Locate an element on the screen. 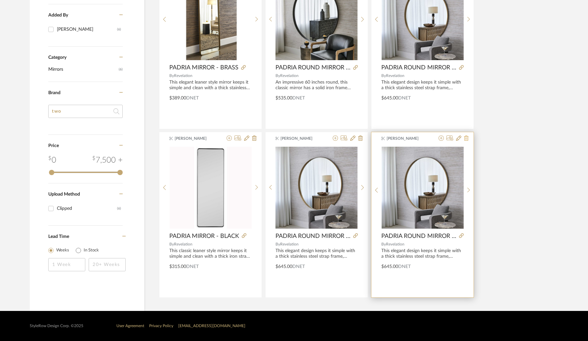 The image size is (588, 341). div: Clipped is located at coordinates (87, 209).